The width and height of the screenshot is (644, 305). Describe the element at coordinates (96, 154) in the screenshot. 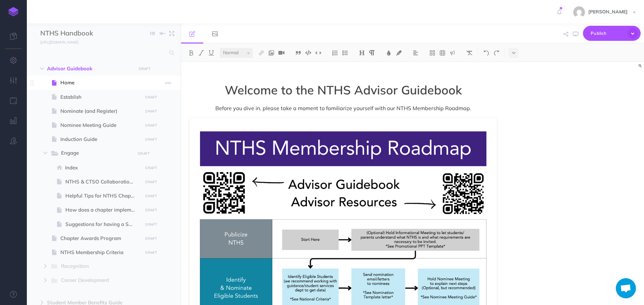

I see `span: Engage` at that location.